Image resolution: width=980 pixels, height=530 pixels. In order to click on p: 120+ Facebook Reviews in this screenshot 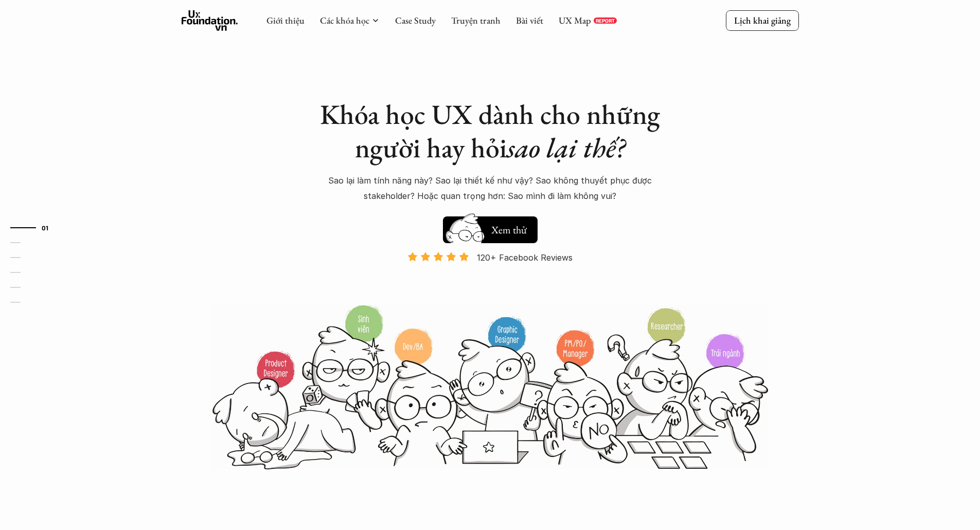, I will do `click(525, 258)`.